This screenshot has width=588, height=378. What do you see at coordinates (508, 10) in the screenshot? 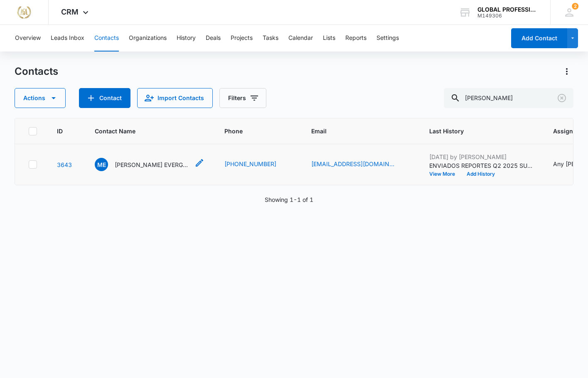
I see `div: account name` at bounding box center [508, 10].